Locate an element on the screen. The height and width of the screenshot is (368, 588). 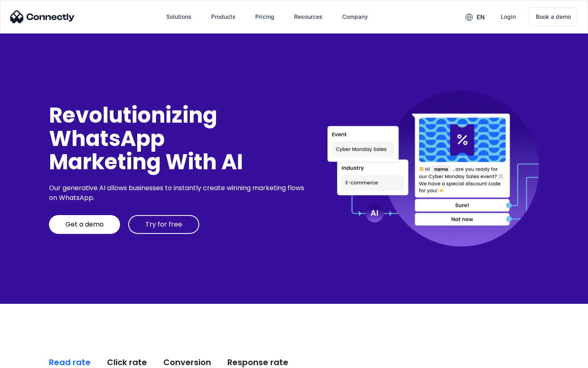
div: Revolutionizing WhatsApp Marketing With AI is located at coordinates (178, 138).